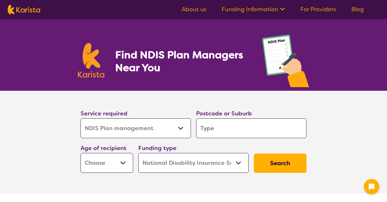 The height and width of the screenshot is (202, 387). Describe the element at coordinates (251, 128) in the screenshot. I see `input: Type` at that location.